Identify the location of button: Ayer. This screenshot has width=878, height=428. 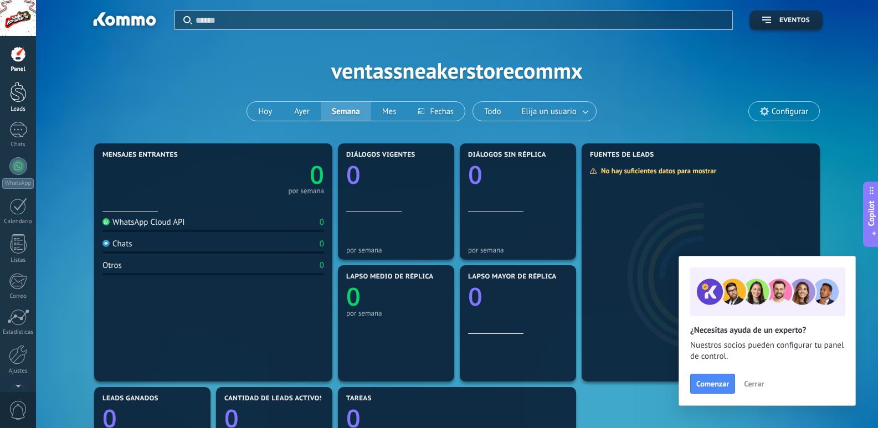
(302, 111).